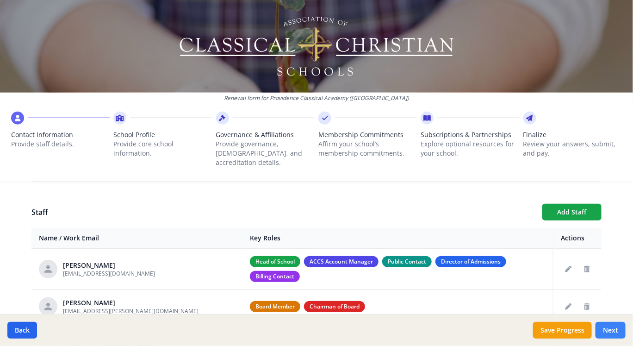  Describe the element at coordinates (611, 330) in the screenshot. I see `button: Next` at that location.